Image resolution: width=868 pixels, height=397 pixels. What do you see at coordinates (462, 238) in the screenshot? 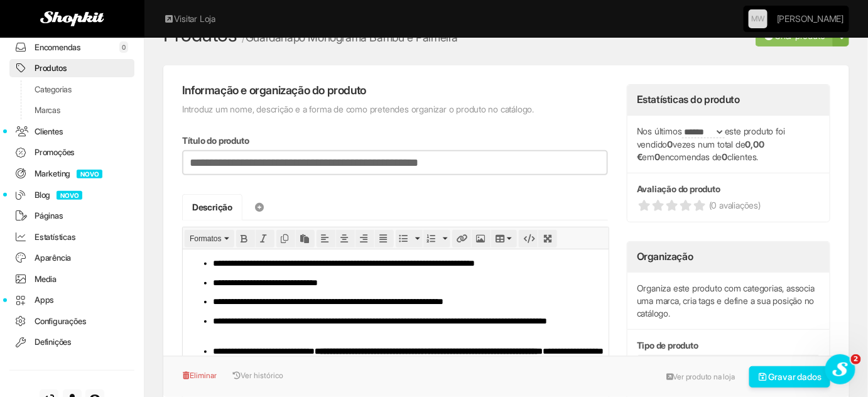
I see `div: Insert/edit link` at bounding box center [462, 238].